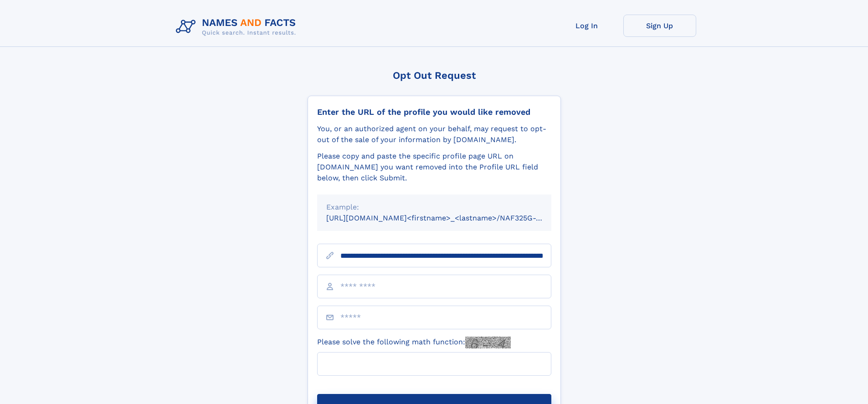  I want to click on a: Sign Up, so click(660, 26).